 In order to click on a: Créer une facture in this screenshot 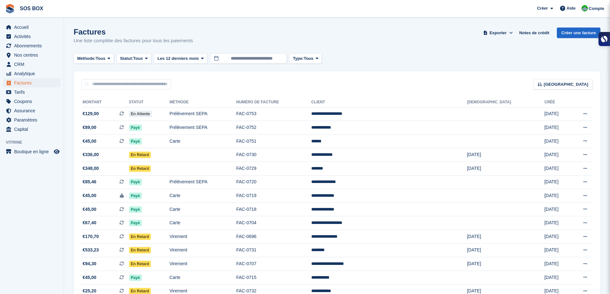, I will do `click(579, 33)`.